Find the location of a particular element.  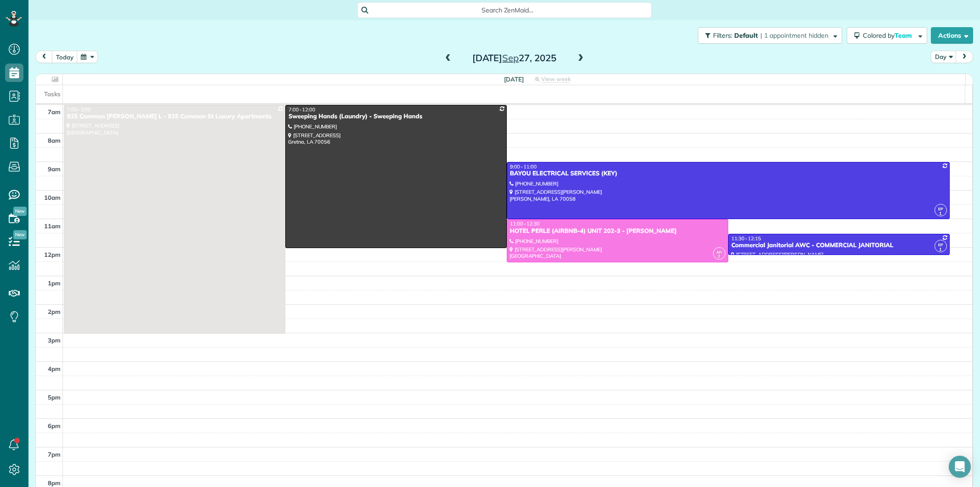

button: today is located at coordinates (65, 57).